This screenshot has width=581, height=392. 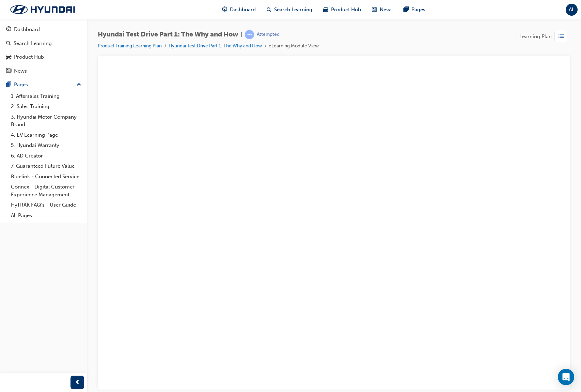 What do you see at coordinates (21, 85) in the screenshot?
I see `div: Pages` at bounding box center [21, 85].